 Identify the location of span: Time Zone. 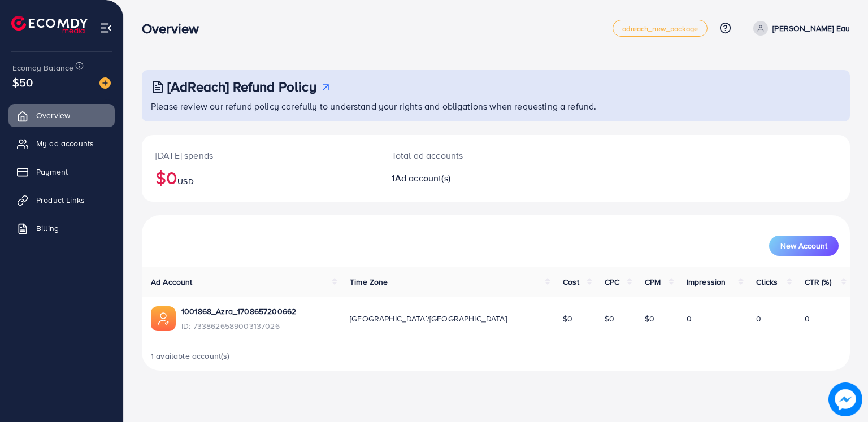
(368, 282).